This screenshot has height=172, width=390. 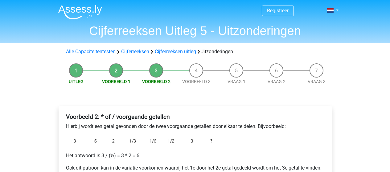 I want to click on p: Ook dit patroon kan in de variatie voorkomen waarbij het 1e door het 2e getal gedeeld wordt om he..., so click(x=195, y=168).